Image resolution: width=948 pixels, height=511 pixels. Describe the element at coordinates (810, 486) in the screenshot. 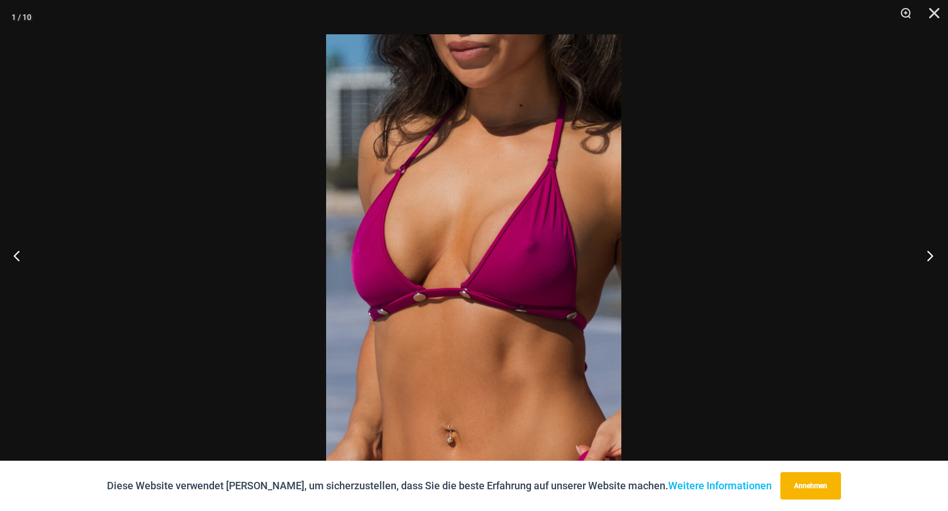

I see `button: Annehmen` at that location.